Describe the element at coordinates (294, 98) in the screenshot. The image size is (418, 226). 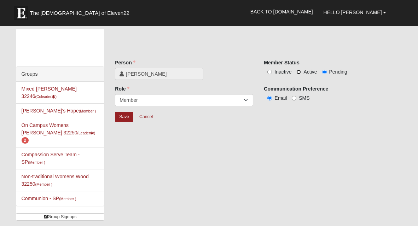
I see `input: SMS` at that location.